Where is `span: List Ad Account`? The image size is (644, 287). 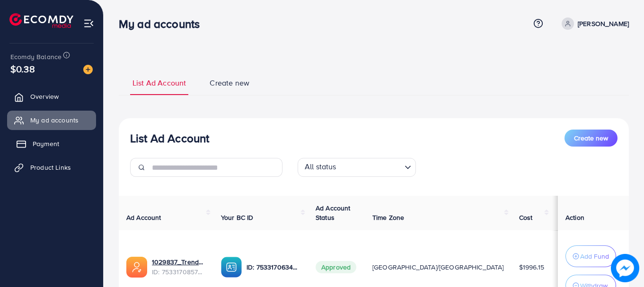 span: List Ad Account is located at coordinates (159, 83).